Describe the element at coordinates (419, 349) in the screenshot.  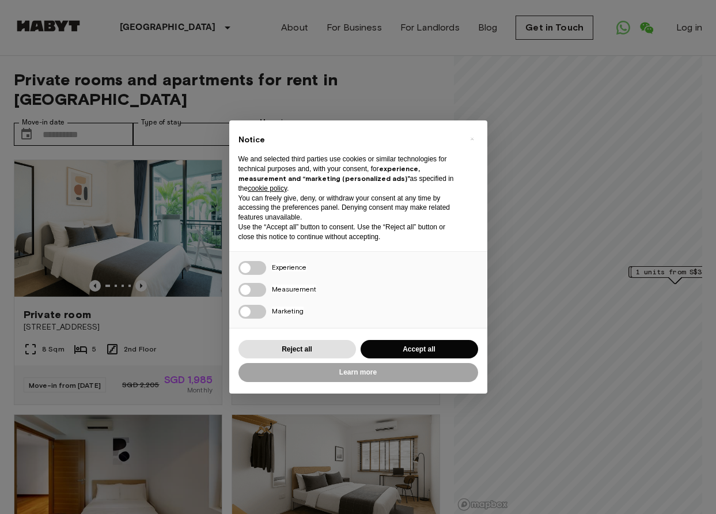
I see `button: Accept all` at that location.